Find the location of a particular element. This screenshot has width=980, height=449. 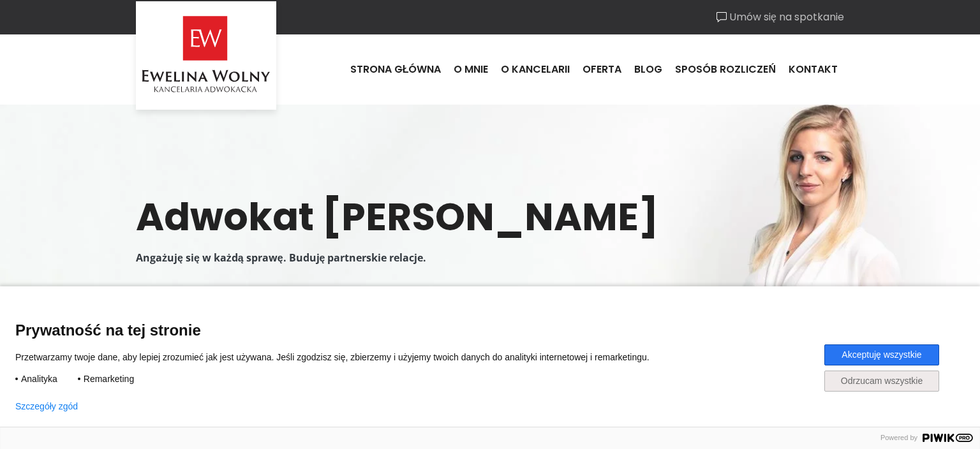

span: Remarketing is located at coordinates (108, 379).